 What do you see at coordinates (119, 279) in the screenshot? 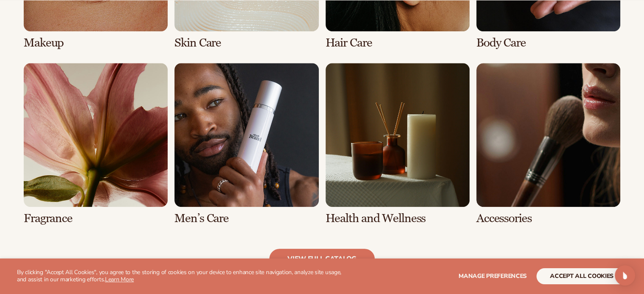
I see `a: Learn More` at bounding box center [119, 279].